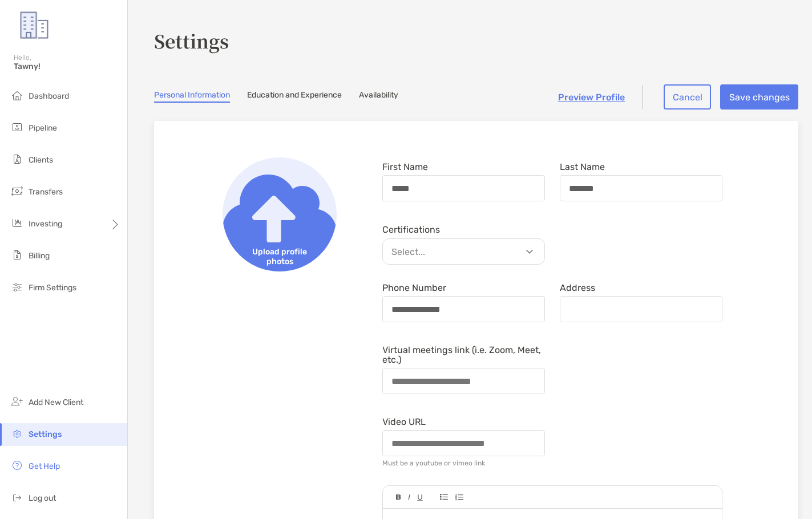 This screenshot has width=812, height=519. What do you see at coordinates (39, 255) in the screenshot?
I see `span: Billing` at bounding box center [39, 255].